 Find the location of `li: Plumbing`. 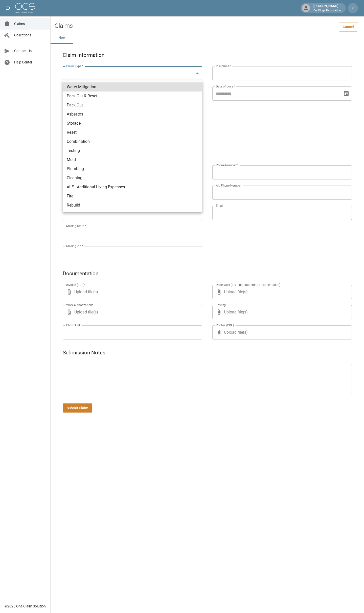

li: Plumbing is located at coordinates (132, 169).